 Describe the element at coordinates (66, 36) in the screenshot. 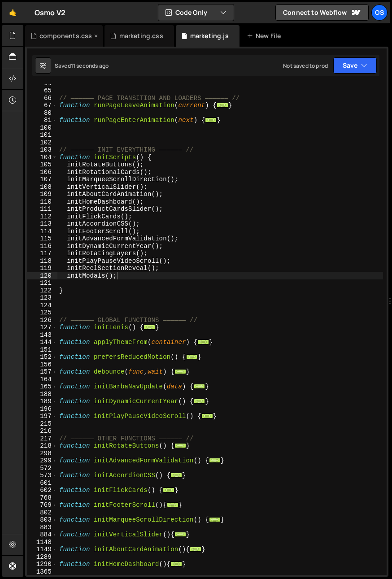

I see `div: components.css` at that location.